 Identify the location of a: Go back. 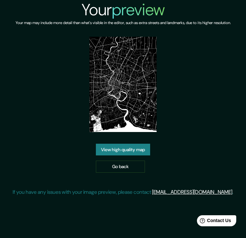
(120, 167).